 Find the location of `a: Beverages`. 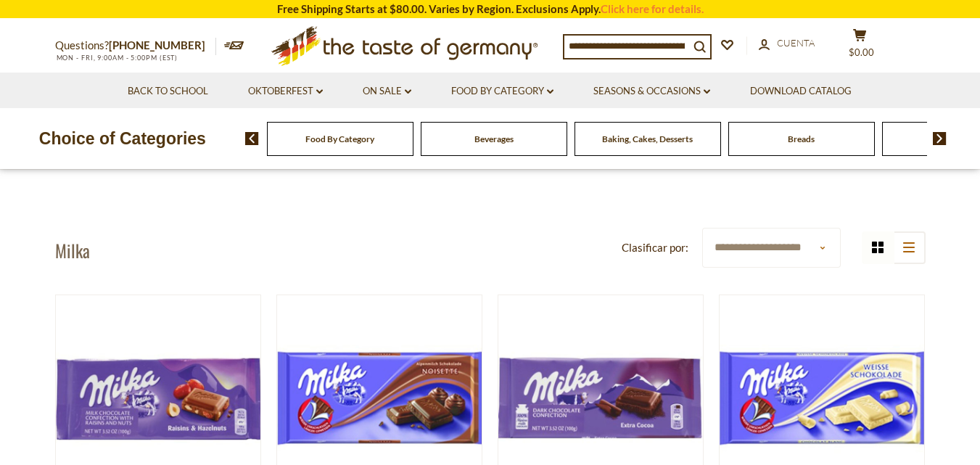

a: Beverages is located at coordinates (494, 139).